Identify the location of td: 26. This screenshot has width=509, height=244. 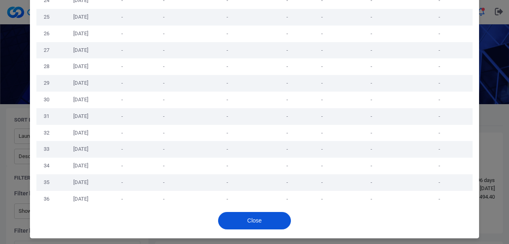
(46, 34).